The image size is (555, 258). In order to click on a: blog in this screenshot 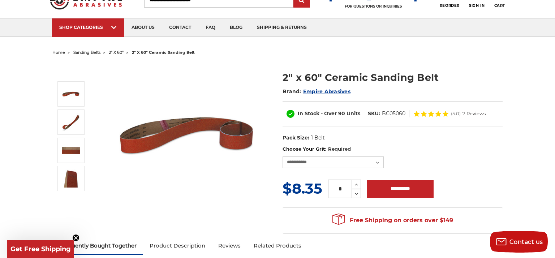, I will do `click(236, 27)`.